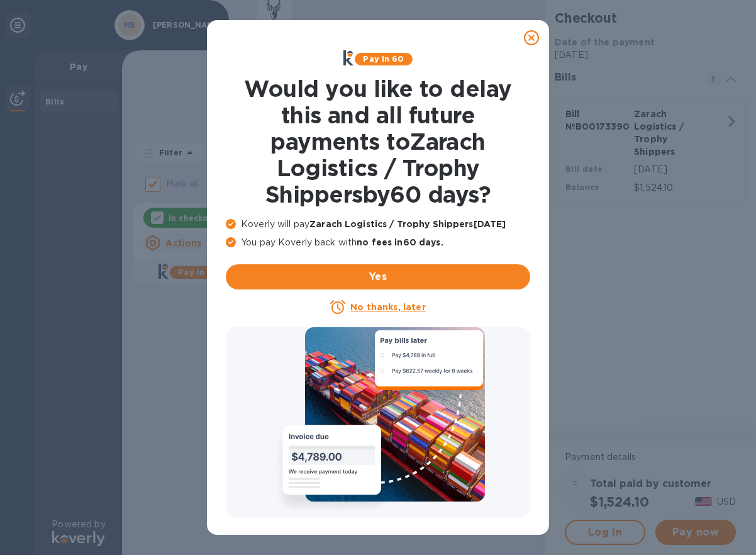 The image size is (756, 555). What do you see at coordinates (383, 58) in the screenshot?
I see `b: Pay in 60` at bounding box center [383, 58].